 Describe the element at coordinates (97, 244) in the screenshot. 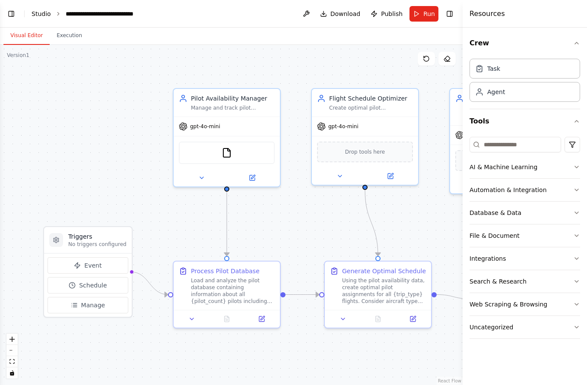

I see `p: No triggers configured` at that location.